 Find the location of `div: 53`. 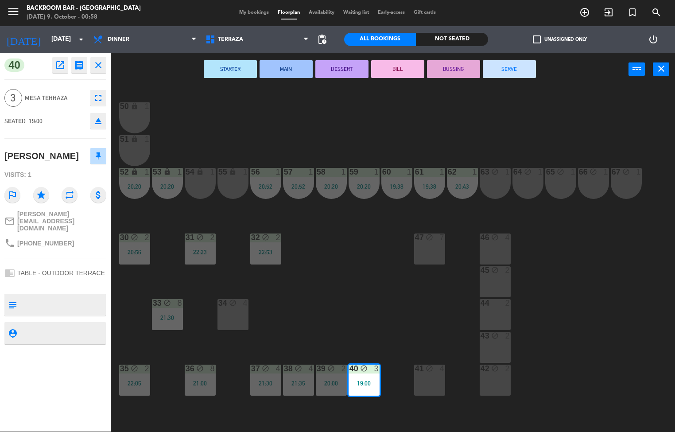

div: 53 is located at coordinates (153, 172).